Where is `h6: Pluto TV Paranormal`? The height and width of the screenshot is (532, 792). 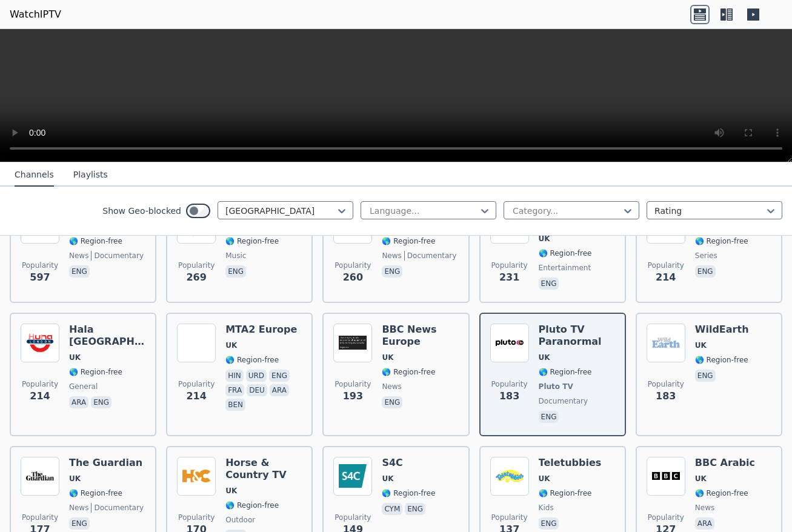 h6: Pluto TV Paranormal is located at coordinates (577, 335).